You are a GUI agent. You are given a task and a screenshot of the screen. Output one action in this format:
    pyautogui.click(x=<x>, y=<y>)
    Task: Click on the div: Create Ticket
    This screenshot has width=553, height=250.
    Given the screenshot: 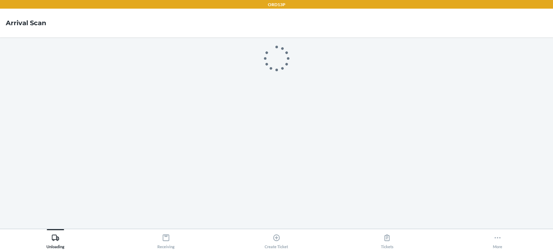 What is the action you would take?
    pyautogui.click(x=276, y=240)
    